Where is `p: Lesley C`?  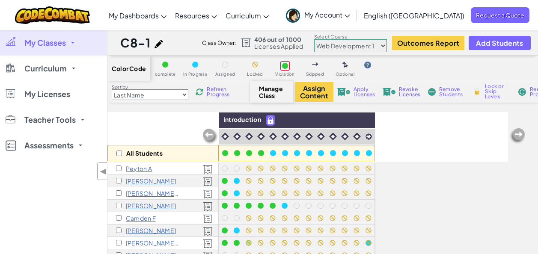
p: Lesley C is located at coordinates (152, 194).